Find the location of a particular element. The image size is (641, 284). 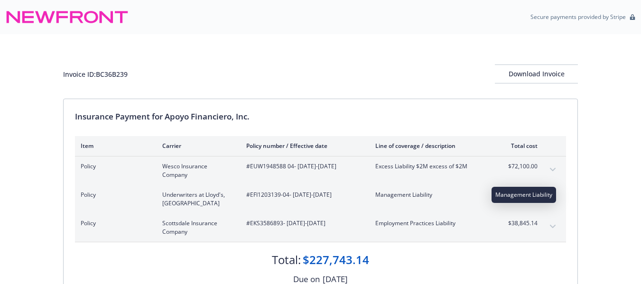

div: Policy number / Effective date is located at coordinates (303, 146).